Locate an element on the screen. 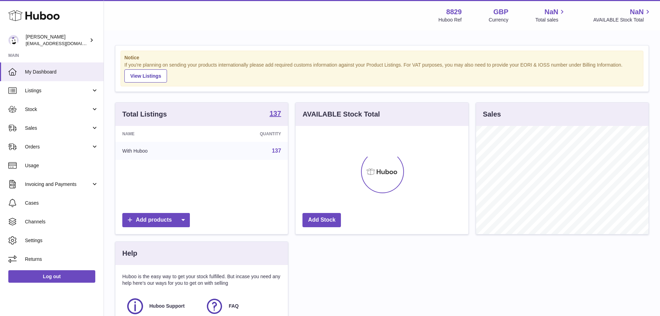  a: FAQ is located at coordinates (241, 306).